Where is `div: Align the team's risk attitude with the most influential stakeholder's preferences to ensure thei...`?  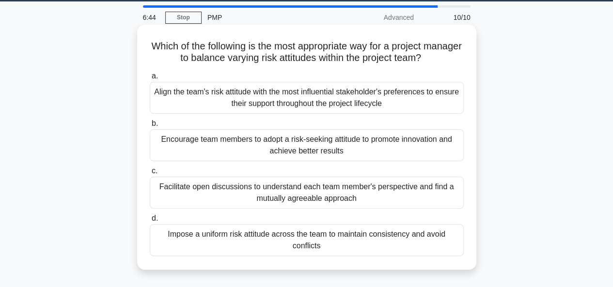
div: Align the team's risk attitude with the most influential stakeholder's preferences to ensure thei... is located at coordinates (307, 98).